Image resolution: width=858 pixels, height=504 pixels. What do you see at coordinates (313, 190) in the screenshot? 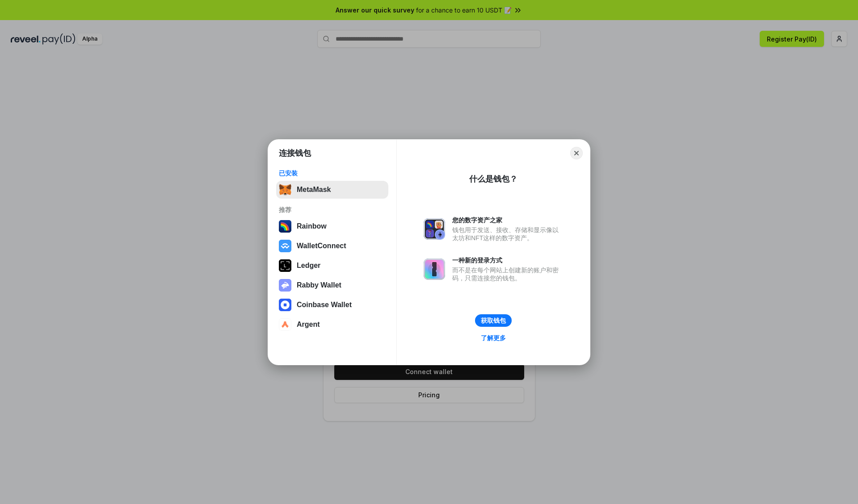
I see `div: MetaMask` at bounding box center [313, 190].